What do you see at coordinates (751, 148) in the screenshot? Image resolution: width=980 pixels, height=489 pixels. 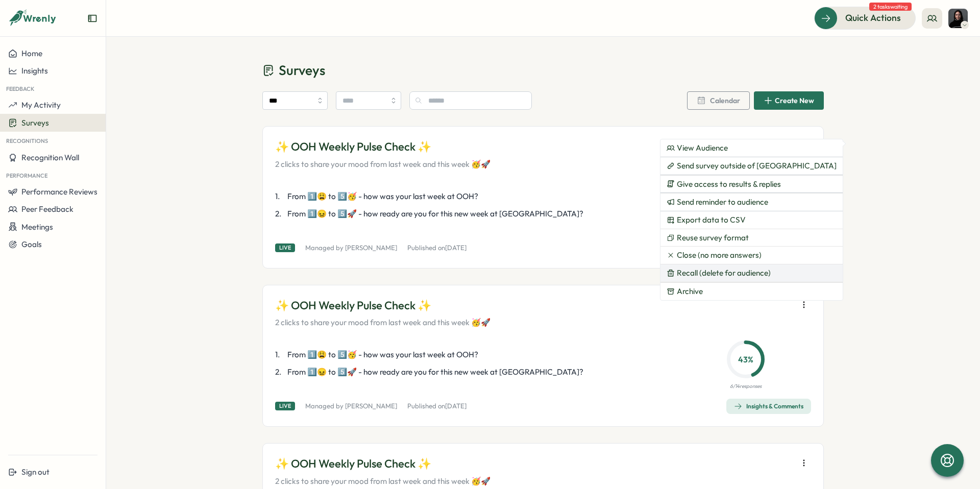 I see `button: View Audience` at bounding box center [751, 148].